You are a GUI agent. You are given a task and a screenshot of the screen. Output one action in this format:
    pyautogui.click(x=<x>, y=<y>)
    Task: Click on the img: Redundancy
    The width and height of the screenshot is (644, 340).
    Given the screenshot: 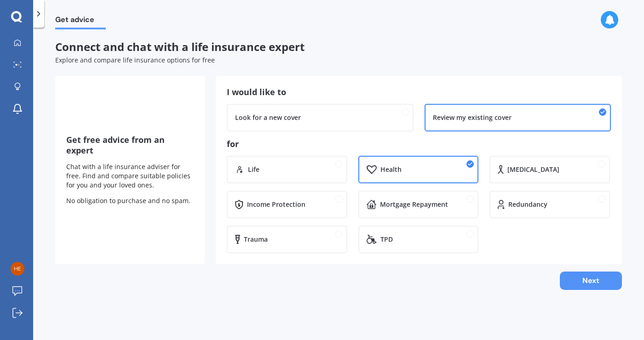 What is the action you would take?
    pyautogui.click(x=501, y=205)
    